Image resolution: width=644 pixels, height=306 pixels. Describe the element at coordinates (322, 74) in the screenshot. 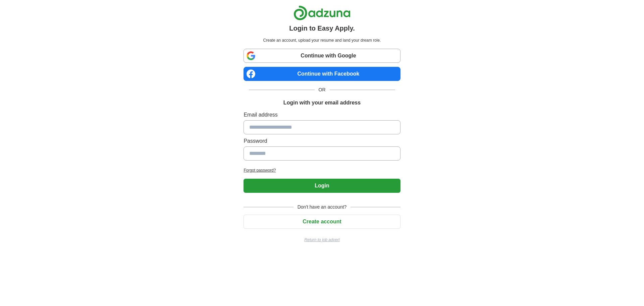

I see `a: Continue with Facebook` at that location.